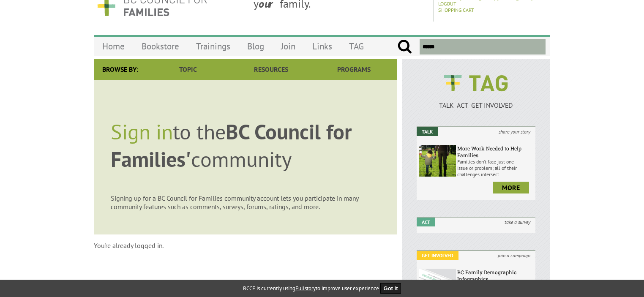 The image size is (644, 297). I want to click on a: TALK ACT GET INVOLVED, so click(476, 101).